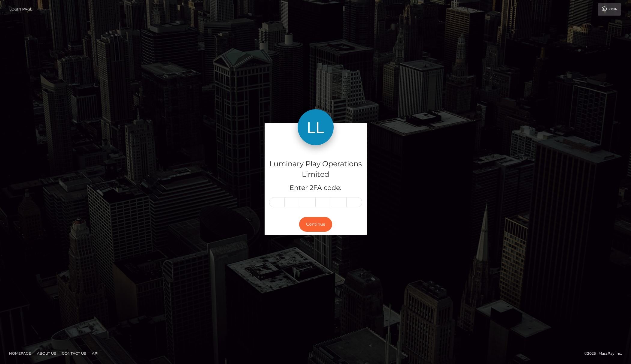 This screenshot has height=364, width=631. What do you see at coordinates (46, 353) in the screenshot?
I see `a: About Us` at bounding box center [46, 353].